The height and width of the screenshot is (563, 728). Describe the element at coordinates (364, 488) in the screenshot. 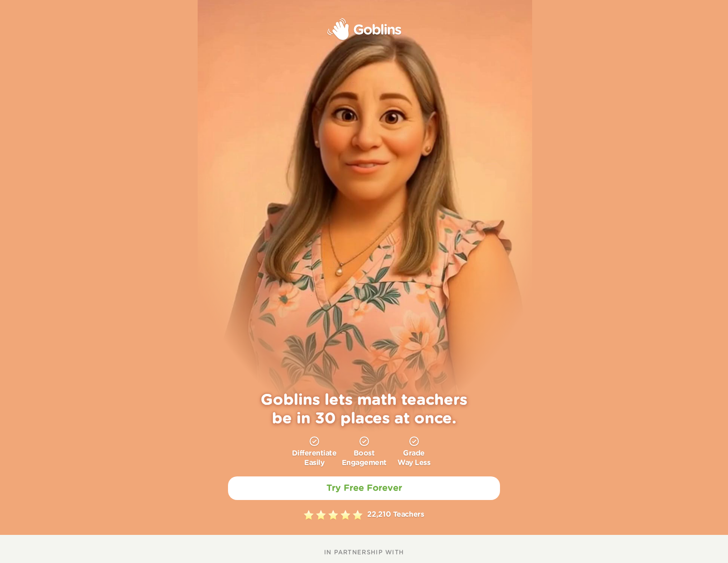

I see `a: Try Free Forever` at that location.